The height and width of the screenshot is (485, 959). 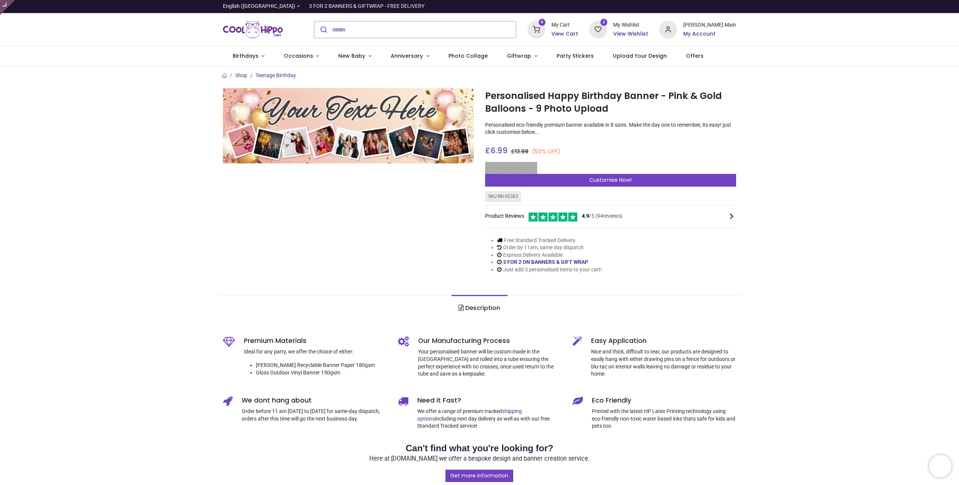 What do you see at coordinates (245, 56) in the screenshot?
I see `span: Birthdays` at bounding box center [245, 56].